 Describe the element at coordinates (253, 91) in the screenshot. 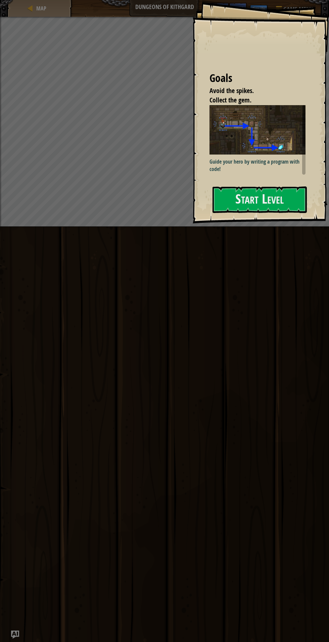

I see `li: Avoid the spikes.` at that location.